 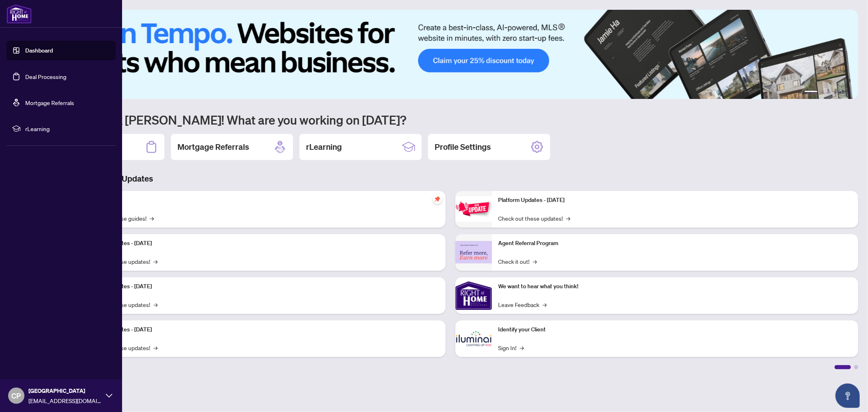 I want to click on a: Check out these updates!→, so click(x=534, y=218).